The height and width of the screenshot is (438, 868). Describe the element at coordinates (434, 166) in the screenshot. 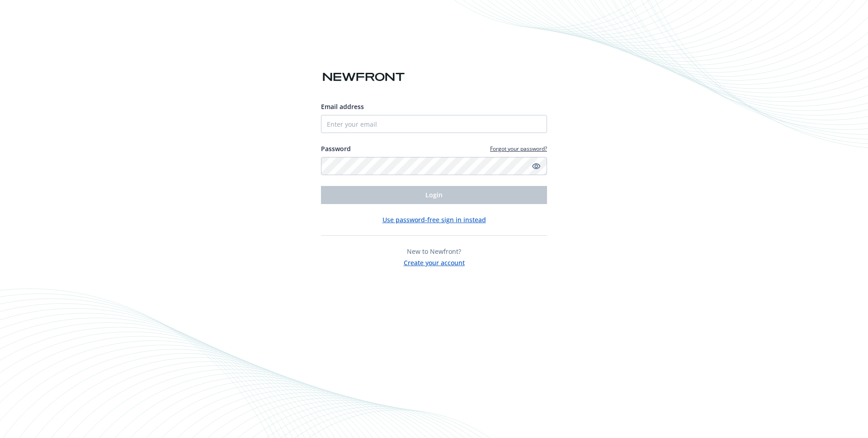

I see `input: Enter your password` at that location.